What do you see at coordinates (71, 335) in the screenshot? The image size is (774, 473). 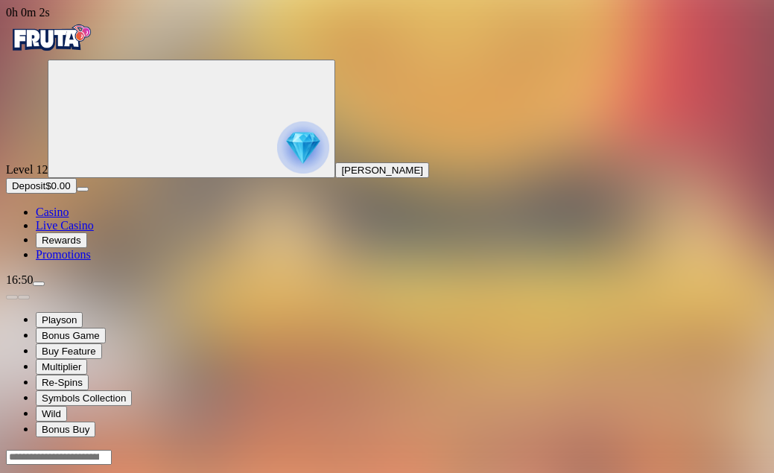 I see `span: Bonus Game` at bounding box center [71, 335].